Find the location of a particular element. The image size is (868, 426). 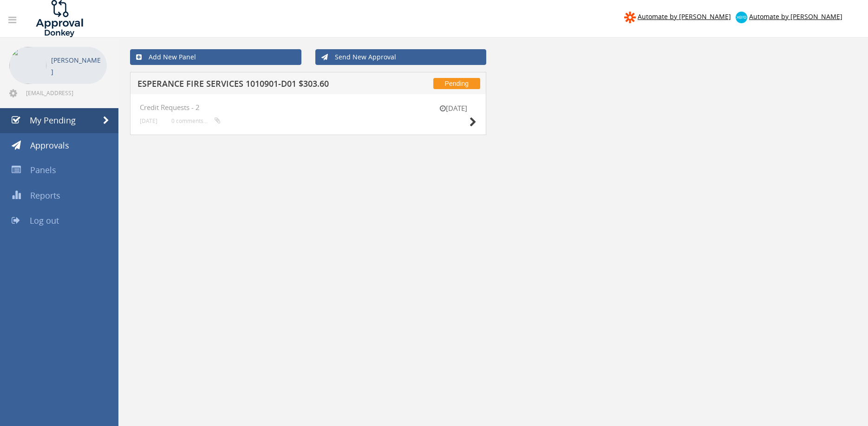

span: Panels is located at coordinates (43, 170).